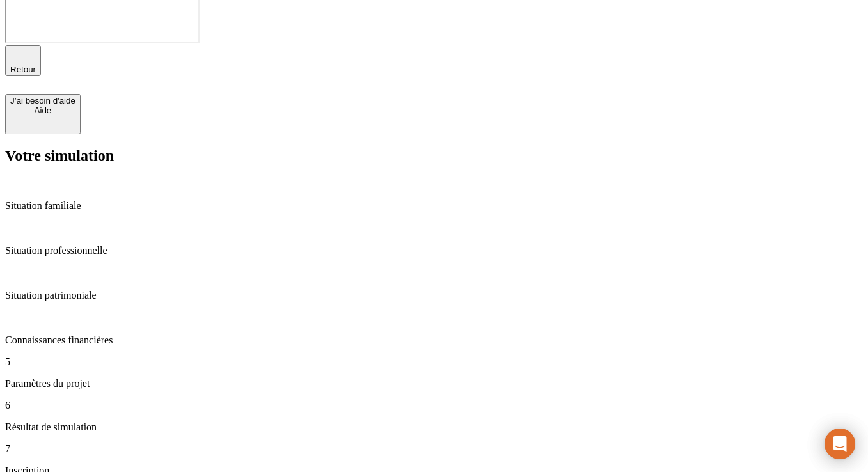  What do you see at coordinates (43, 110) in the screenshot?
I see `div: Aide` at bounding box center [43, 110].